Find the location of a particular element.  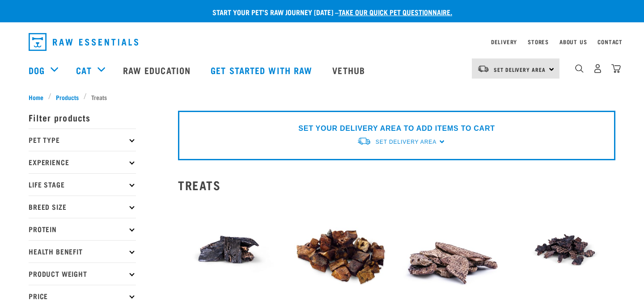

nav: dropdown navigation is located at coordinates (322, 42).